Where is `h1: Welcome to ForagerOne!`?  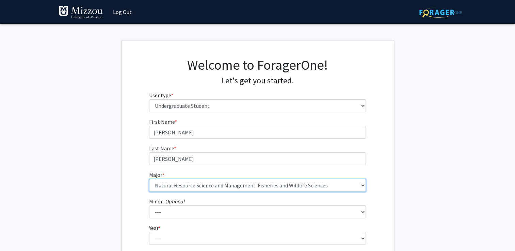 h1: Welcome to ForagerOne! is located at coordinates (257, 65).